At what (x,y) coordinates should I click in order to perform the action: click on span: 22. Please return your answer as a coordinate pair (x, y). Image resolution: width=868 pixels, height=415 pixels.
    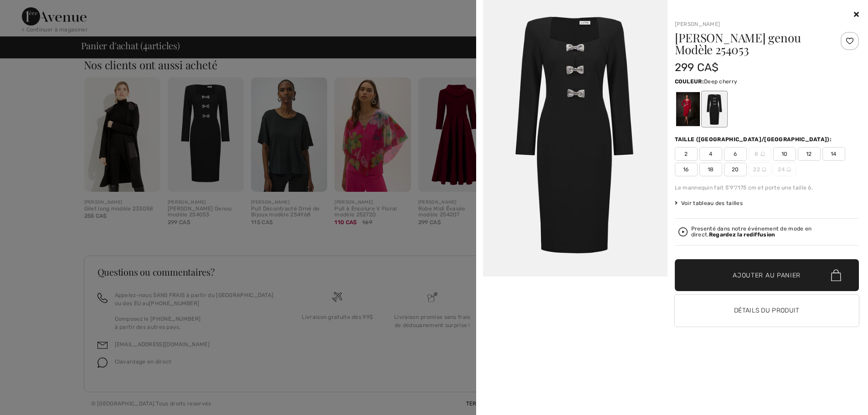
    Looking at the image, I should click on (760, 169).